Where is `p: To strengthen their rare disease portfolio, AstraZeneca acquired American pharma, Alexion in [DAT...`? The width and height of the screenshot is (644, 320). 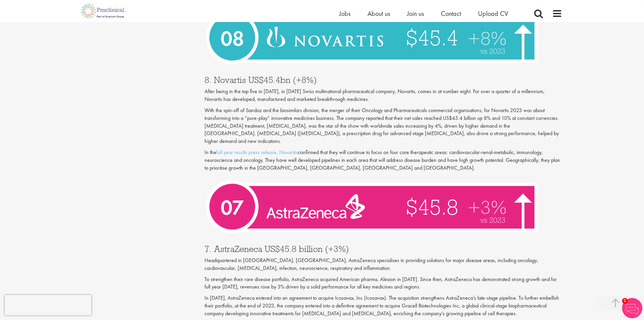
p: To strengthen their rare disease portfolio, AstraZeneca acquired American pharma, Alexion in [DAT... is located at coordinates (383, 283).